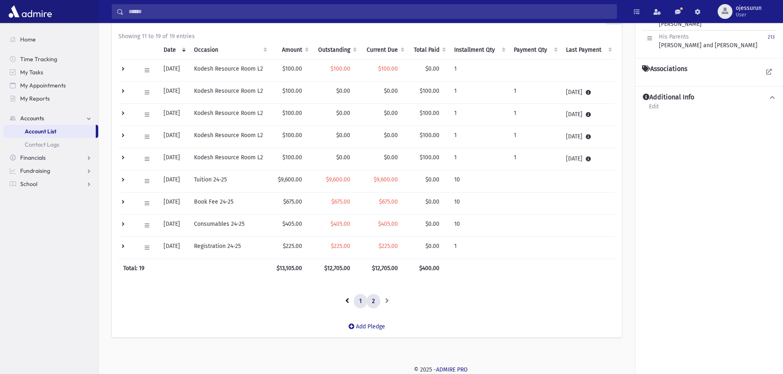 This screenshot has height=374, width=783. I want to click on a: Add Pledge, so click(367, 327).